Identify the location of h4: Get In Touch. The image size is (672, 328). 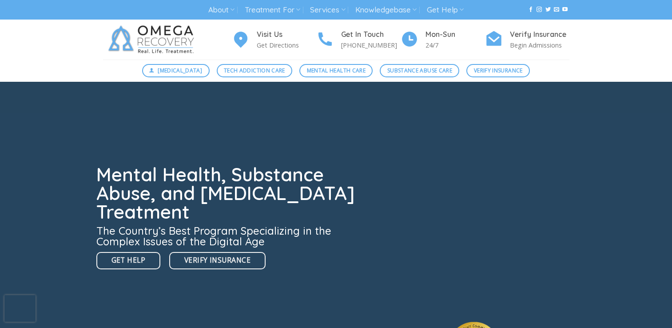
(371, 35).